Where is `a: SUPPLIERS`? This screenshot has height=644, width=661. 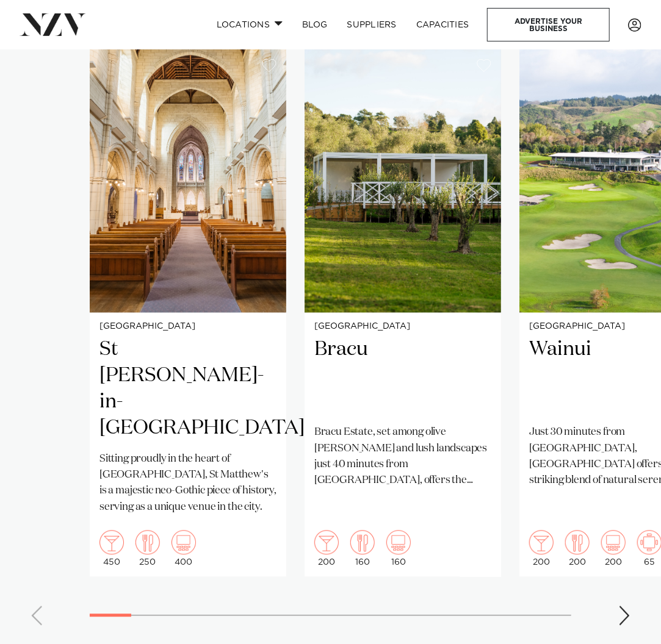
a: SUPPLIERS is located at coordinates (372, 25).